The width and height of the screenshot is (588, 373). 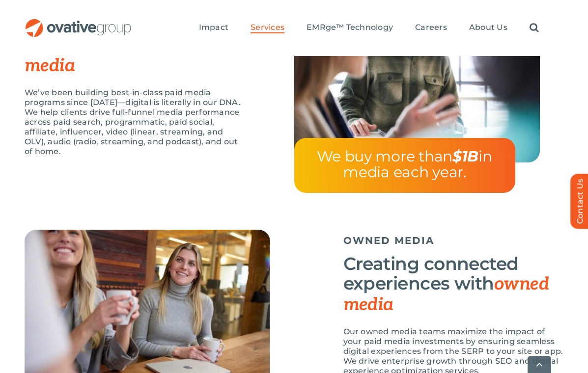 I want to click on strong: $1B, so click(x=465, y=156).